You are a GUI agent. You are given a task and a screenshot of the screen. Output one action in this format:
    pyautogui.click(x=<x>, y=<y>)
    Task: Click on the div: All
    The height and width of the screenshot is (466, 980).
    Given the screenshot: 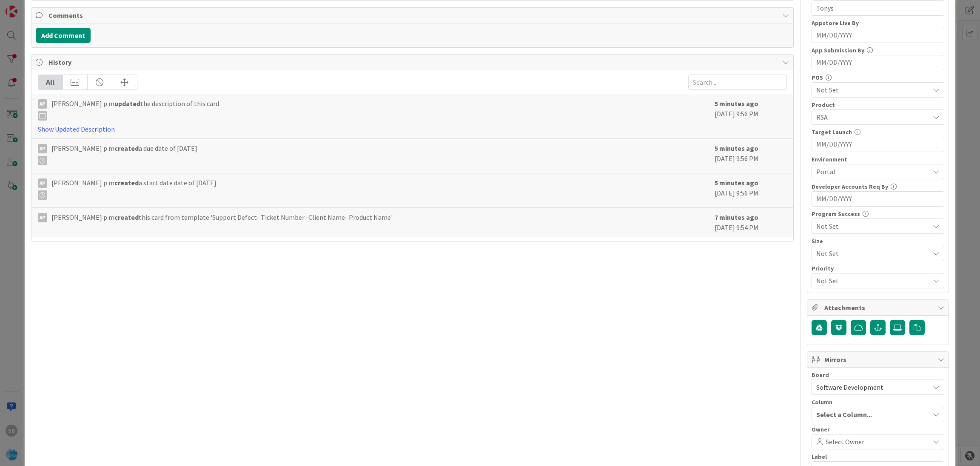 What is the action you would take?
    pyautogui.click(x=51, y=82)
    